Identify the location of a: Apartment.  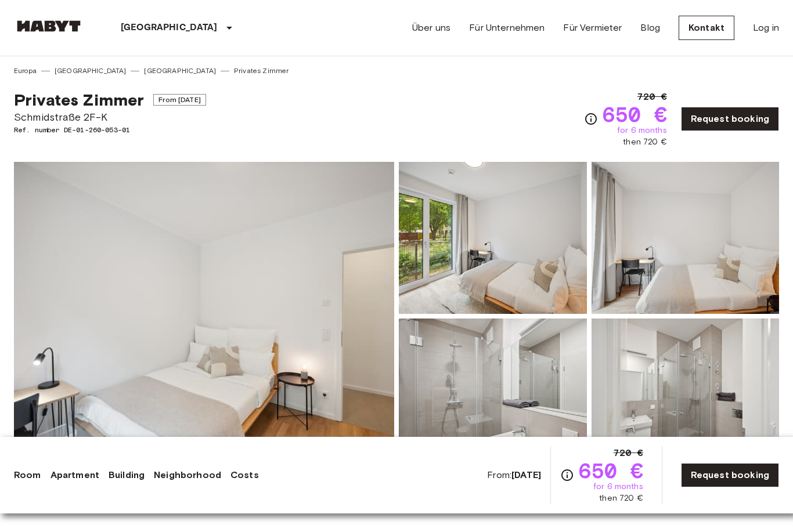
(75, 475).